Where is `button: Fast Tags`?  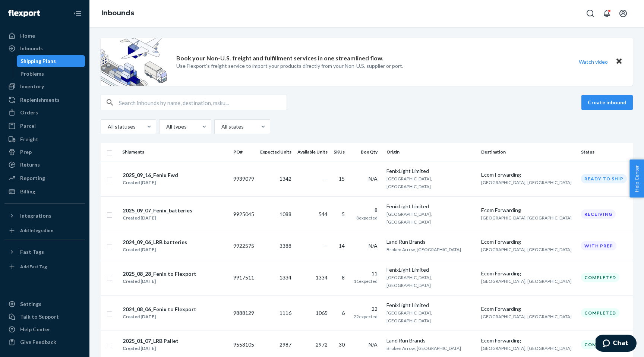 button: Fast Tags is located at coordinates (44, 252).